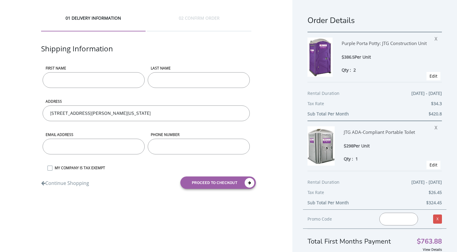  Describe the element at coordinates (199, 134) in the screenshot. I see `label: phone number` at that location.